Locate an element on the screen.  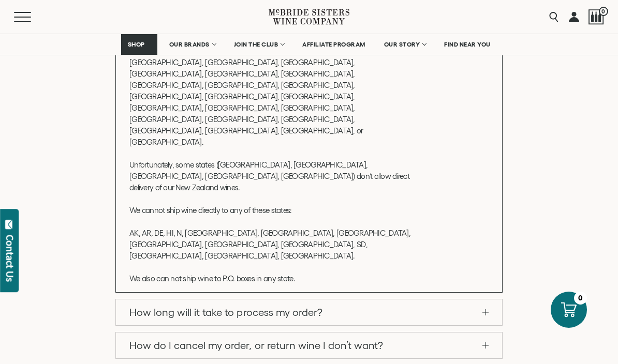
span: 0 is located at coordinates (604, 11).